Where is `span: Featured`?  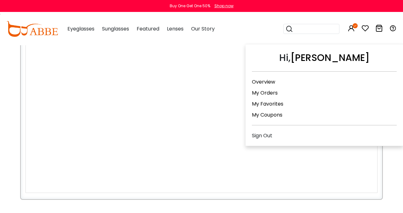 span: Featured is located at coordinates (148, 29).